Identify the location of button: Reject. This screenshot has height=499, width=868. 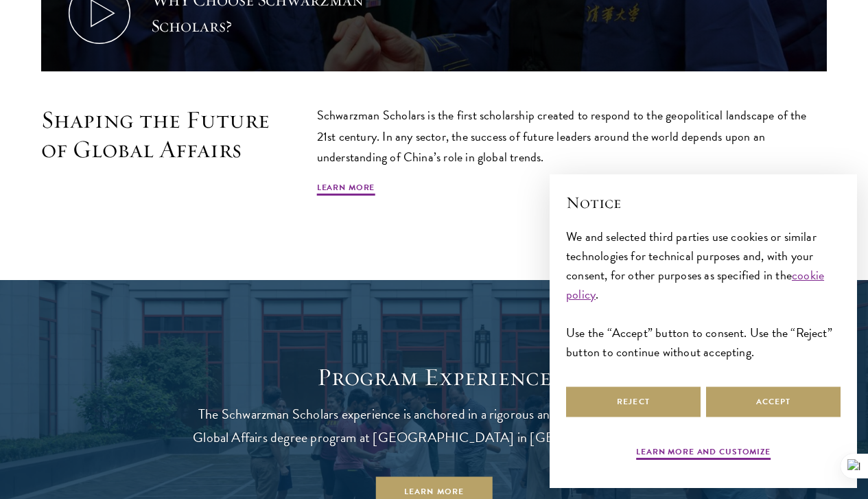
(633, 402).